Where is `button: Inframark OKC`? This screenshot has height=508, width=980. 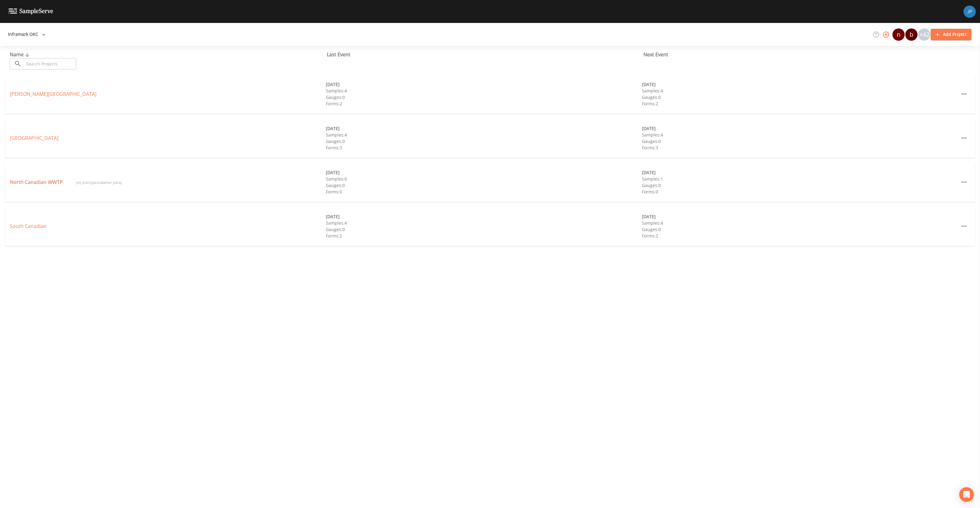 button: Inframark OKC is located at coordinates (27, 34).